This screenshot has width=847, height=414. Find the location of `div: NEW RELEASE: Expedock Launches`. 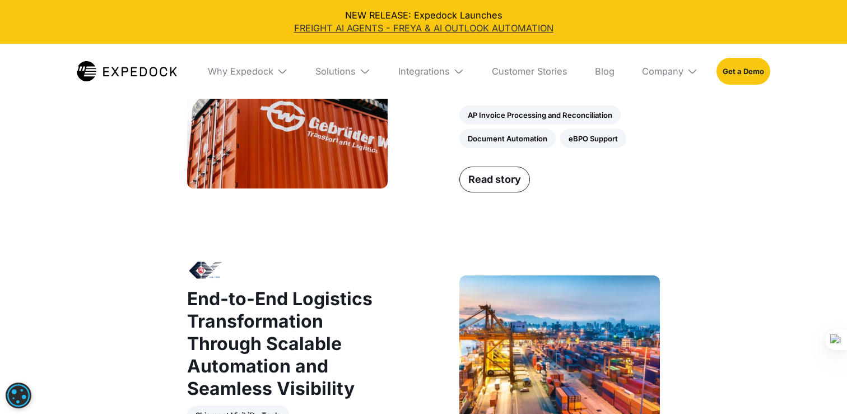

div: NEW RELEASE: Expedock Launches is located at coordinates (423, 22).